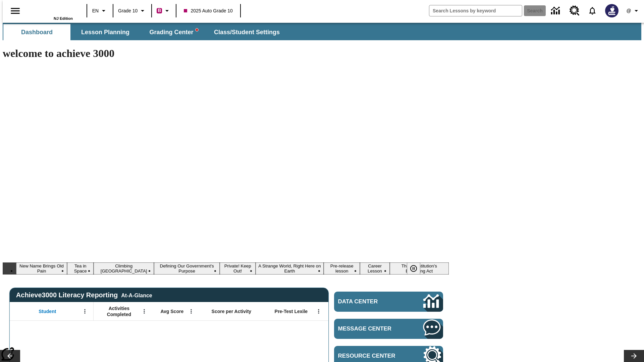 The image size is (644, 362). I want to click on a: Resource Center, Will open in new tab, so click(575, 11).